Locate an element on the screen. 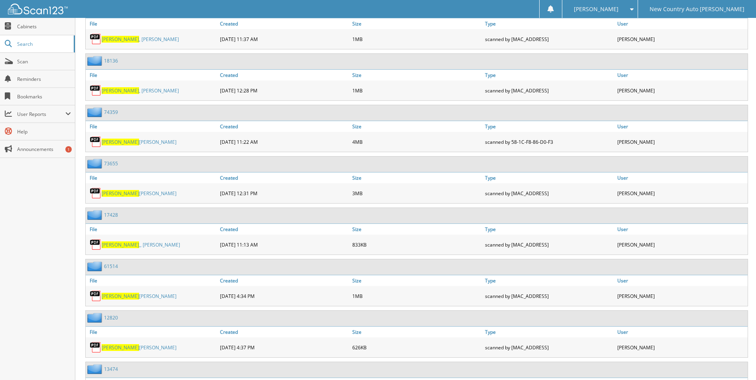 The height and width of the screenshot is (380, 756). span: Search is located at coordinates (43, 44).